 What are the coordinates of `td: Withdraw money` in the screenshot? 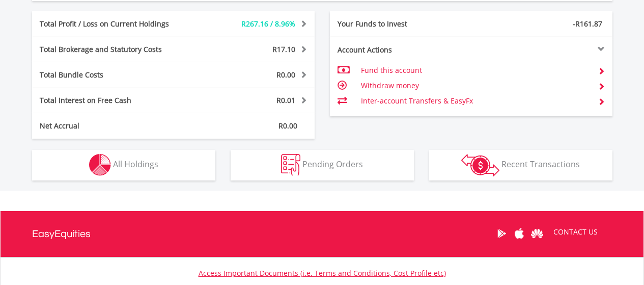 It's located at (474, 86).